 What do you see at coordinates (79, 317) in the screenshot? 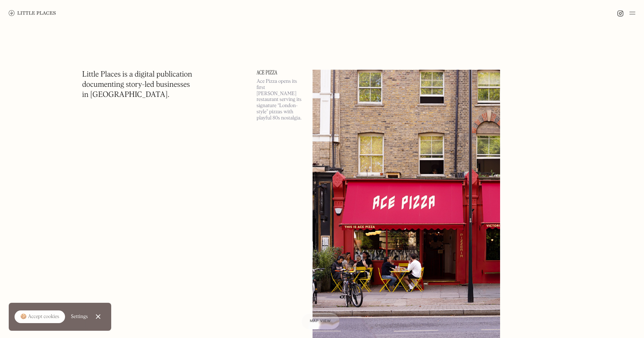
I see `a: Settings` at bounding box center [79, 317].